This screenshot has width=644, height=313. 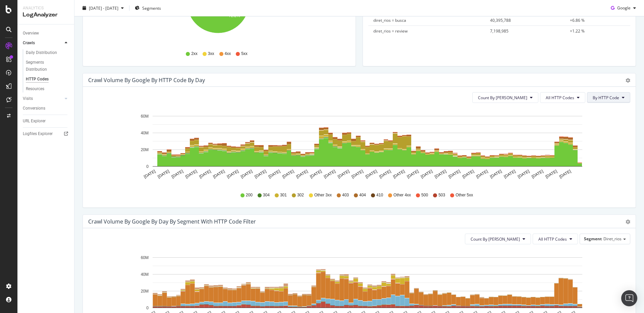 I want to click on span: diret_rios = review, so click(x=391, y=31).